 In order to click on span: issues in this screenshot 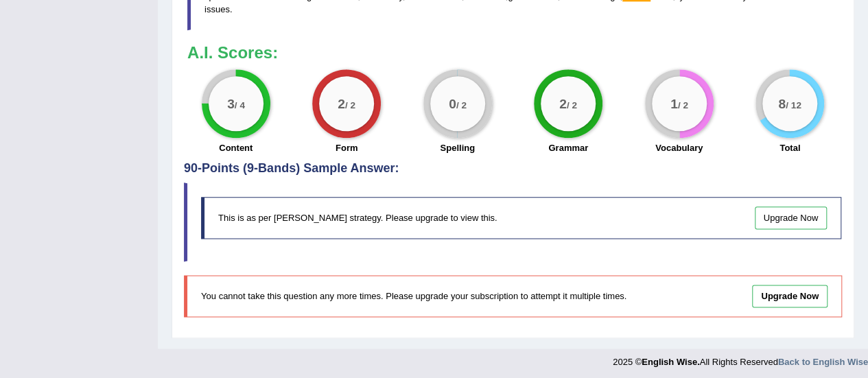, I will do `click(217, 9)`.